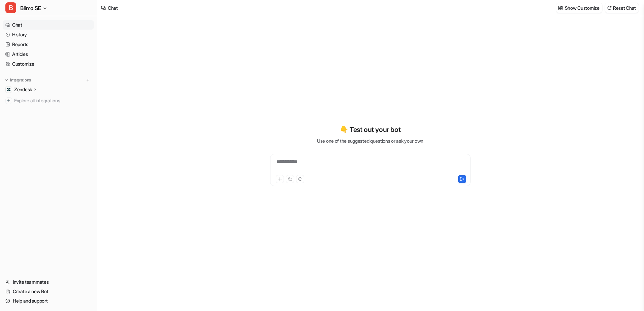 The width and height of the screenshot is (644, 311). What do you see at coordinates (48, 292) in the screenshot?
I see `a: Create a new Bot` at bounding box center [48, 292].